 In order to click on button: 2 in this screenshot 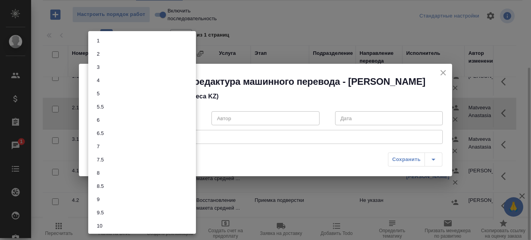, I will do `click(98, 54)`.